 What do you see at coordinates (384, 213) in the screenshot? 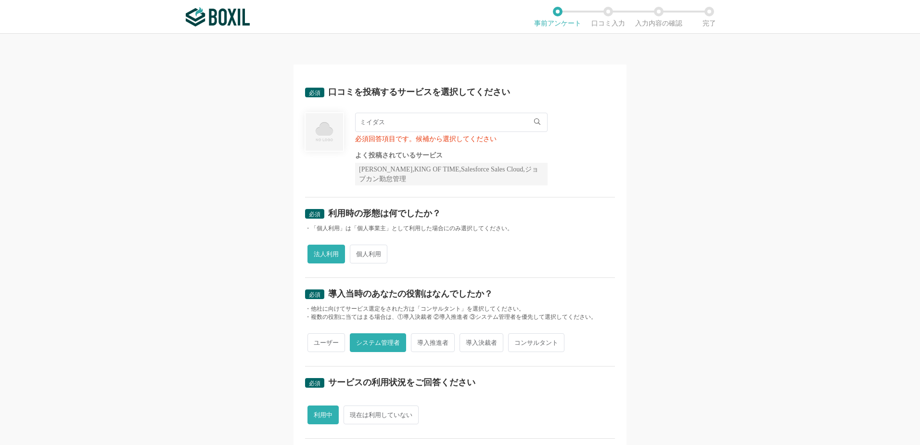
I see `div: 利用時の形態は何でしたか？` at bounding box center [384, 213].